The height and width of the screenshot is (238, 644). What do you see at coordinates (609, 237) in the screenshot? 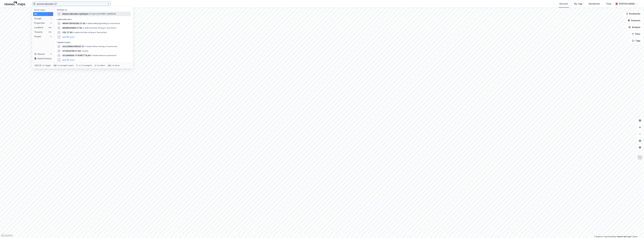
I see `a: OpenStreetMap` at bounding box center [609, 237].